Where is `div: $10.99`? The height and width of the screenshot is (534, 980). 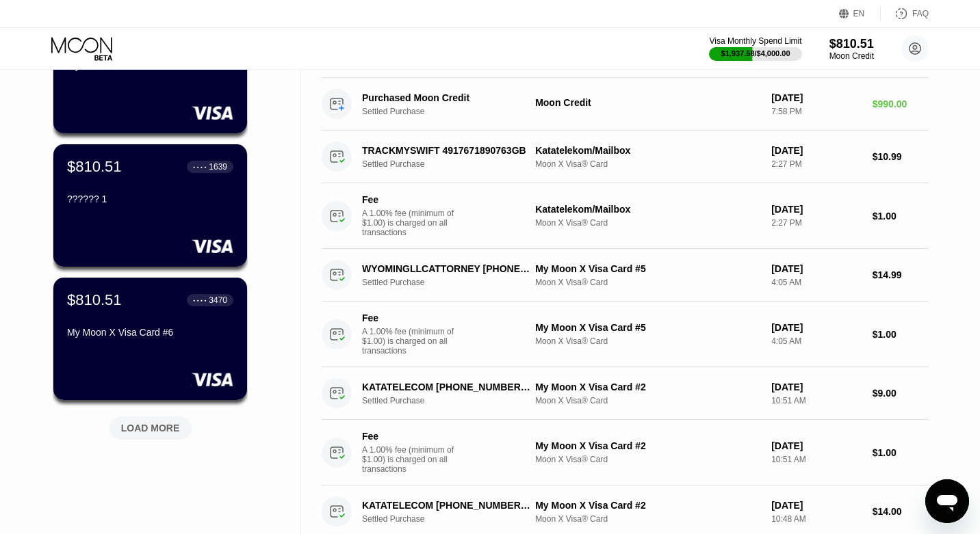
div: $10.99 is located at coordinates (900, 156).